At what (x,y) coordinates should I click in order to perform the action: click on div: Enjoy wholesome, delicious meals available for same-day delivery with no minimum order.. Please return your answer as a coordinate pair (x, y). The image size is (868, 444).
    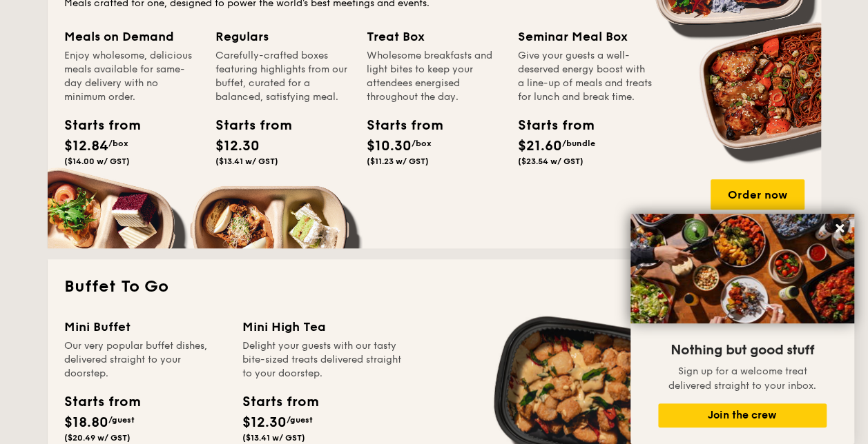
    Looking at the image, I should click on (131, 77).